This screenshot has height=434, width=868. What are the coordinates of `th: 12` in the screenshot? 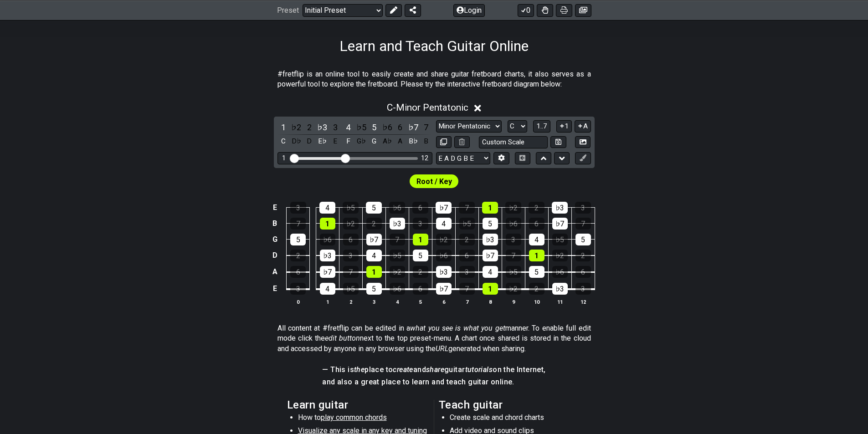 It's located at (583, 302).